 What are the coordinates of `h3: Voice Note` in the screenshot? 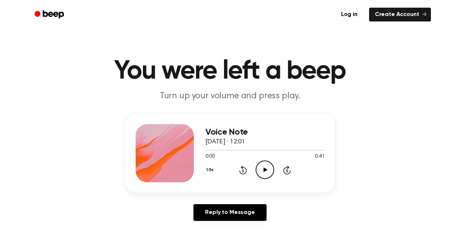 It's located at (265, 132).